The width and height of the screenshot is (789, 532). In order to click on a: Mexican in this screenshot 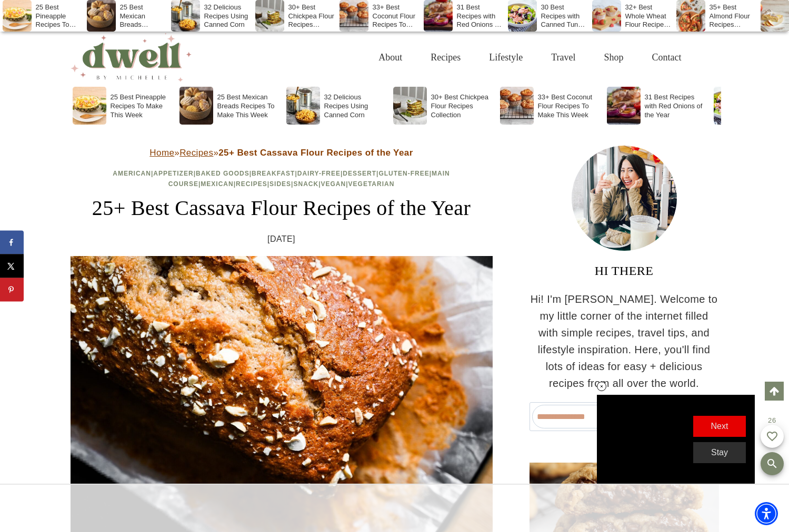, I will do `click(217, 184)`.